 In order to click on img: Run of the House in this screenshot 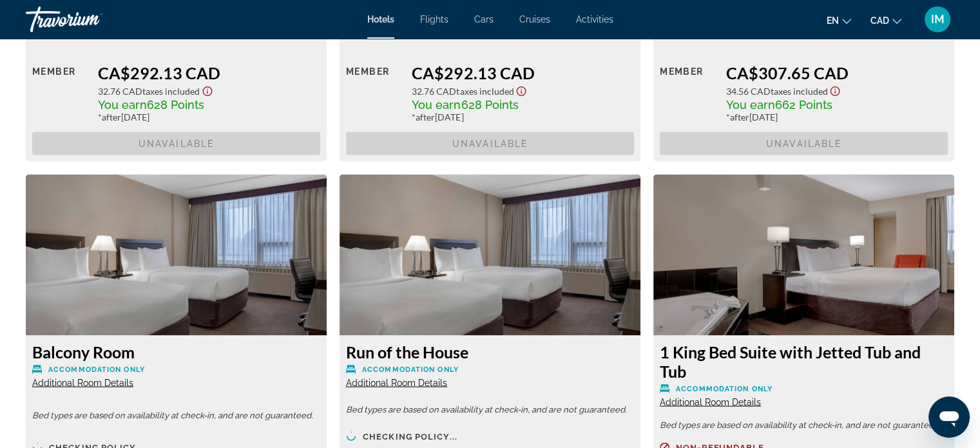, I will do `click(490, 255)`.